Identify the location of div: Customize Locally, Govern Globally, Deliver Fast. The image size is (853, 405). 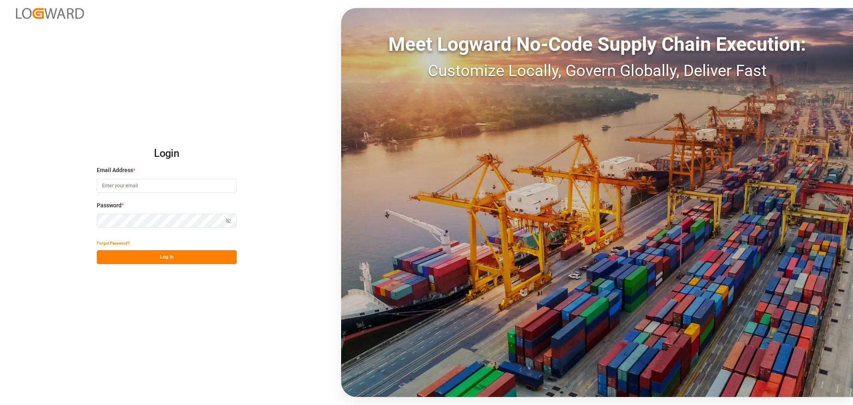
(597, 71).